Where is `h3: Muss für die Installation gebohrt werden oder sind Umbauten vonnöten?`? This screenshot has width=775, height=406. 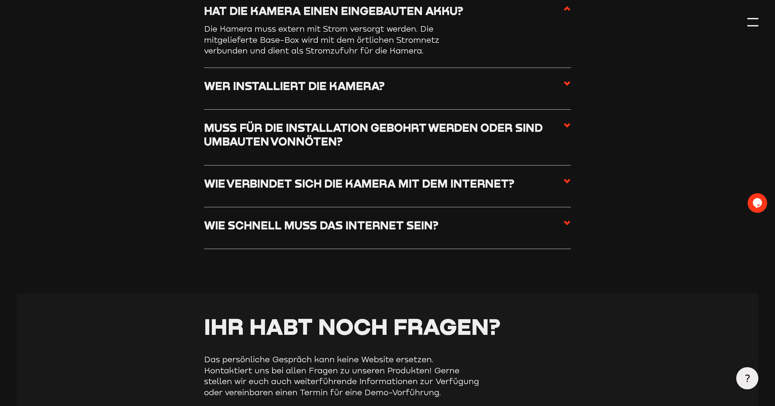
h3: Muss für die Installation gebohrt werden oder sind Umbauten vonnöten? is located at coordinates (383, 134).